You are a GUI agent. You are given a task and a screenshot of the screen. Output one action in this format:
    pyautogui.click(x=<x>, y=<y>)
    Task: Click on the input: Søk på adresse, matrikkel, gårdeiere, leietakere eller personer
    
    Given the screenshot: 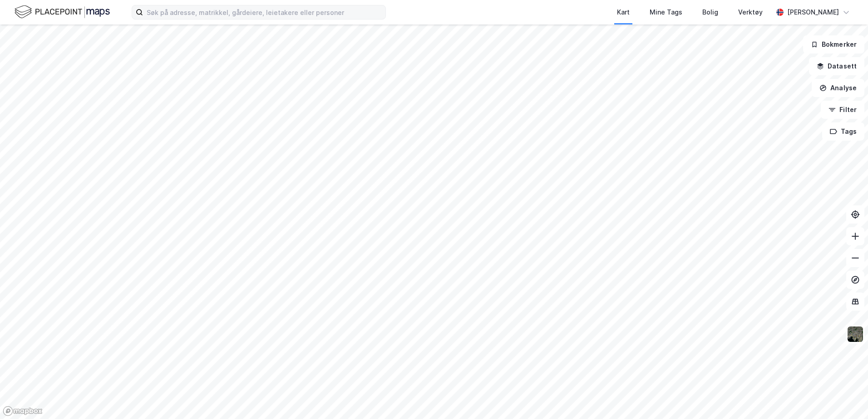 What is the action you would take?
    pyautogui.click(x=264, y=13)
    